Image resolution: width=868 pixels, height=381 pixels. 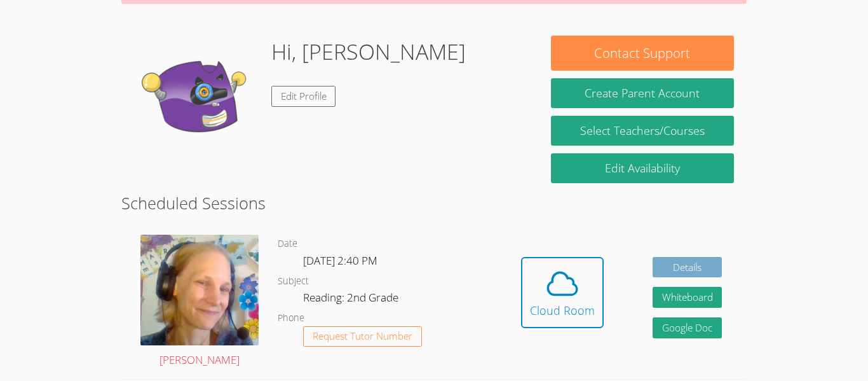 What do you see at coordinates (291, 318) in the screenshot?
I see `dt: Phone` at bounding box center [291, 318].